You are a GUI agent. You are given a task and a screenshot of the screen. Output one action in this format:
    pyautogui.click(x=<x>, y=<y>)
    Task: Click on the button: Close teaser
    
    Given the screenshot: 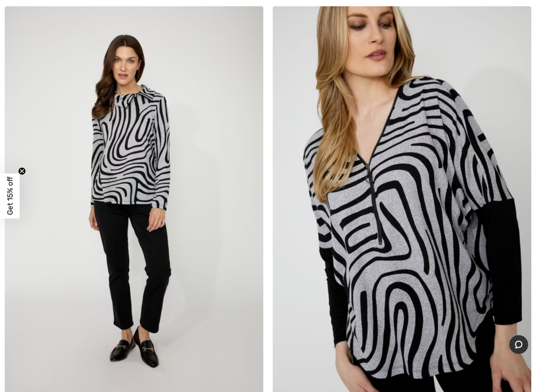 What is the action you would take?
    pyautogui.click(x=22, y=171)
    